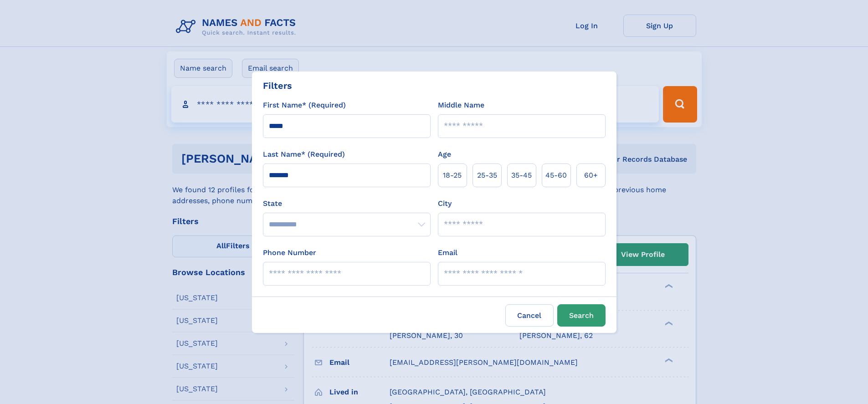  What do you see at coordinates (488, 176) in the screenshot?
I see `span: 25‑35` at bounding box center [488, 176].